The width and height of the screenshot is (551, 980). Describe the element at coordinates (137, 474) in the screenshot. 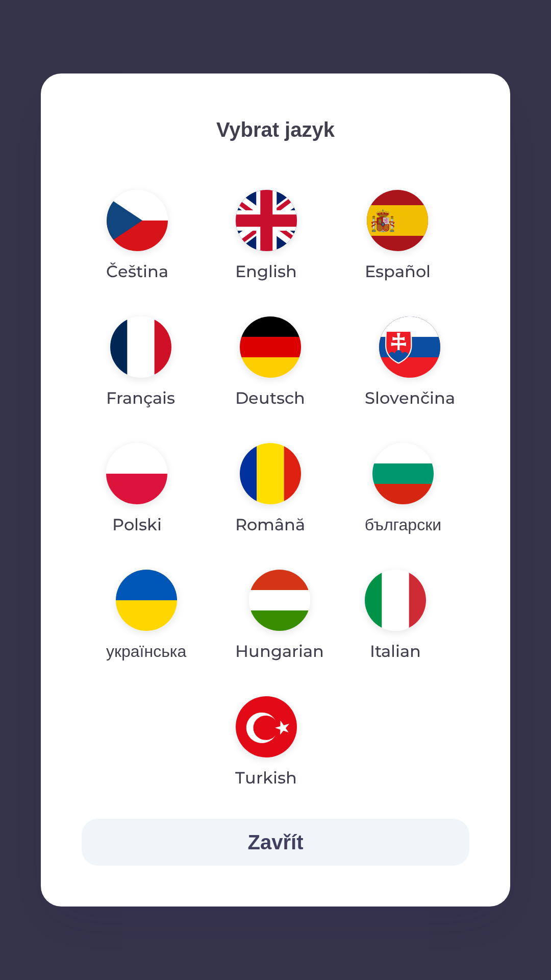

I see `img: pl flag` at that location.